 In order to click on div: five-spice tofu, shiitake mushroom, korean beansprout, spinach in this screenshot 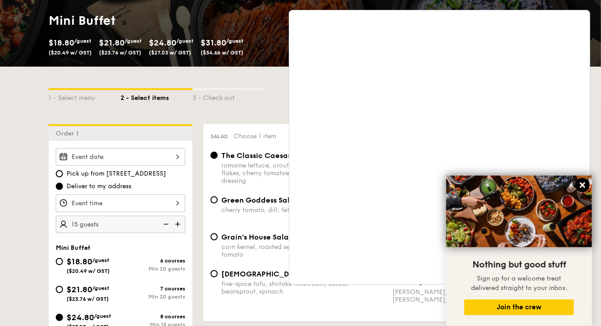, I will do `click(298, 288)`.